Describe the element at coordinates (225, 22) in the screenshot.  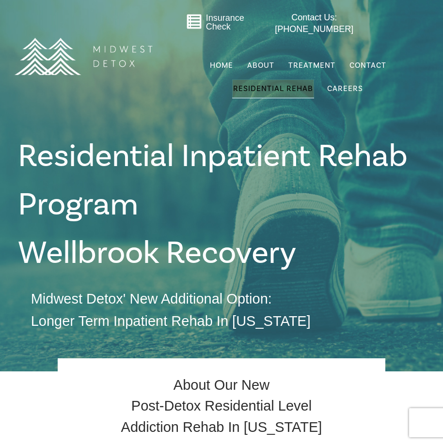
I see `span: Insurance Check` at that location.